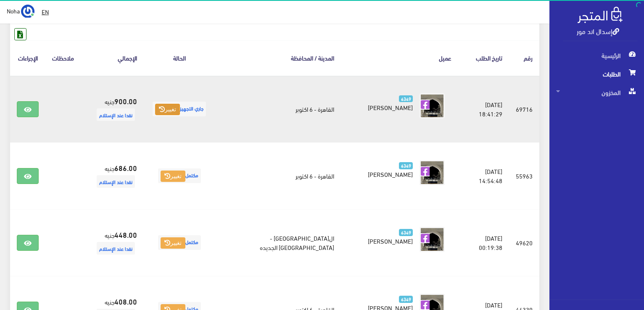 The image size is (644, 310). Describe the element at coordinates (524, 242) in the screenshot. I see `td: 49620` at that location.